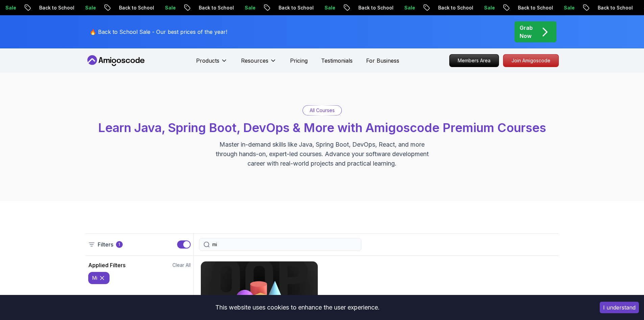 This screenshot has width=644, height=320. Describe the element at coordinates (258, 63) in the screenshot. I see `button: Resources` at that location.